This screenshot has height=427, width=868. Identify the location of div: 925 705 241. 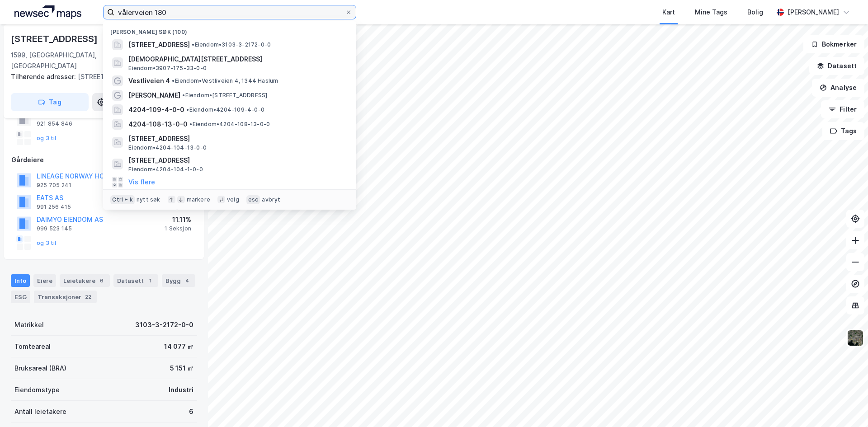
(54, 185).